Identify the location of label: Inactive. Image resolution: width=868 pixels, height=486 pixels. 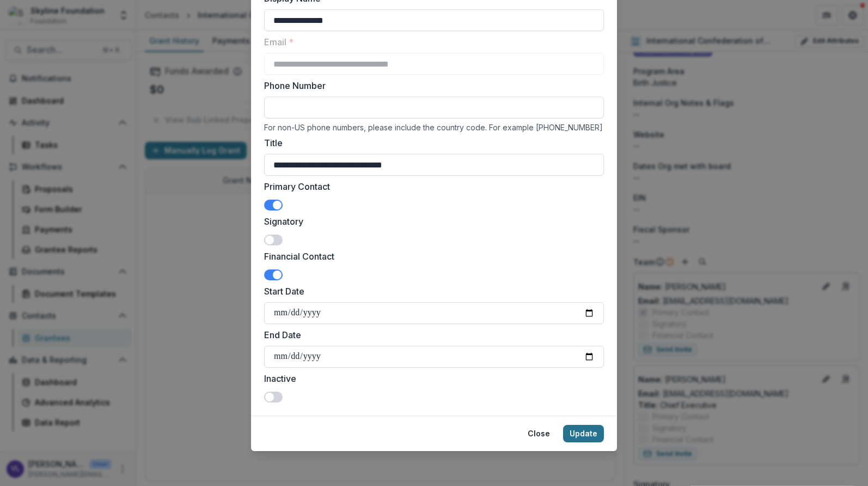
(431, 378).